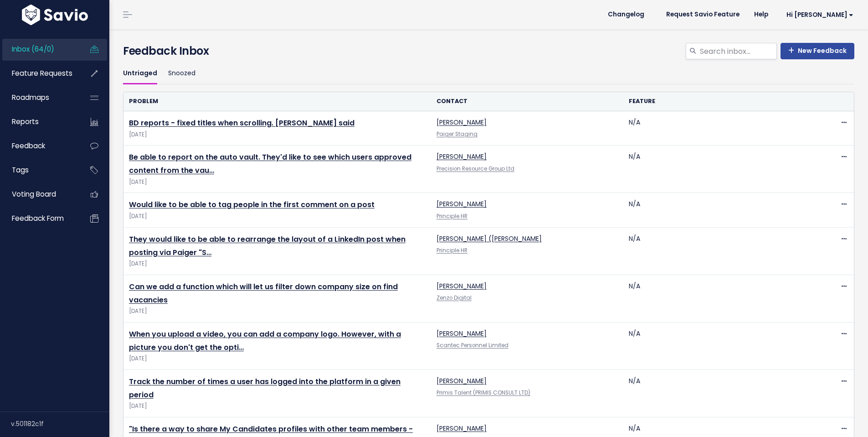  Describe the element at coordinates (489, 73) in the screenshot. I see `ul: Filter feature requests` at that location.